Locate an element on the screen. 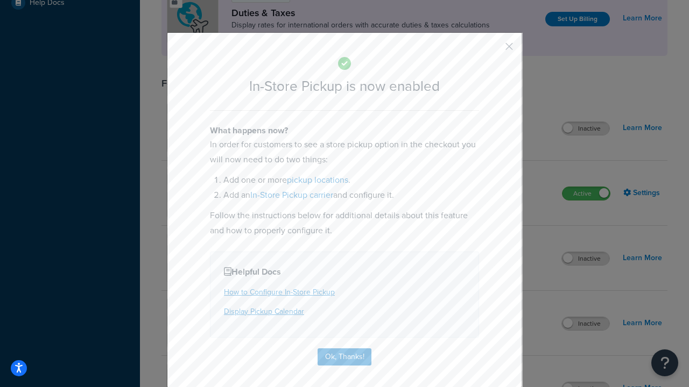 Image resolution: width=689 pixels, height=387 pixels. h4: What happens now? is located at coordinates (344, 131).